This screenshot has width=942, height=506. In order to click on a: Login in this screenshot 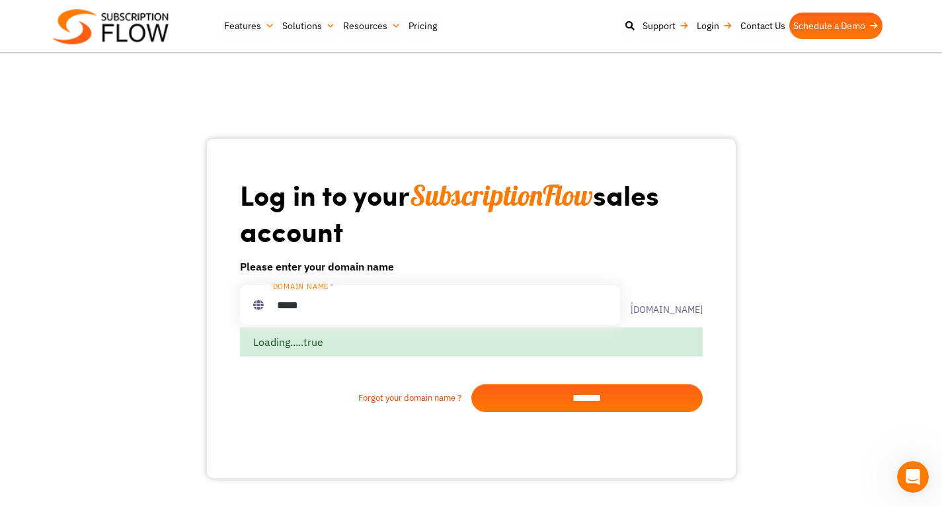, I will do `click(714, 26)`.